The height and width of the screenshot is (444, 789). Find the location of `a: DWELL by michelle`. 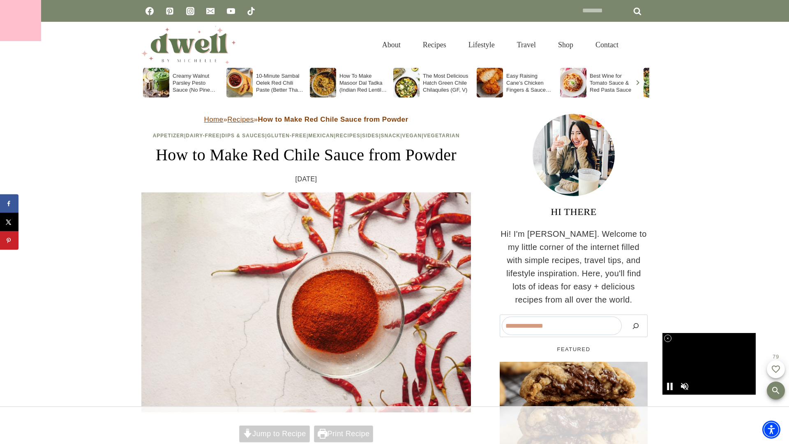

a: DWELL by michelle is located at coordinates (189, 45).